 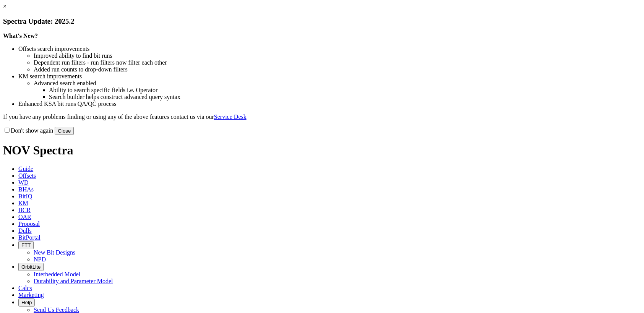 What do you see at coordinates (64, 131) in the screenshot?
I see `button: Close` at bounding box center [64, 131].